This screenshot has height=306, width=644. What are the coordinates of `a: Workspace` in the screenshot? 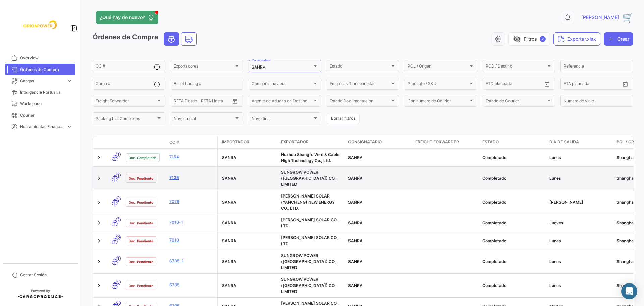 It's located at (41, 104).